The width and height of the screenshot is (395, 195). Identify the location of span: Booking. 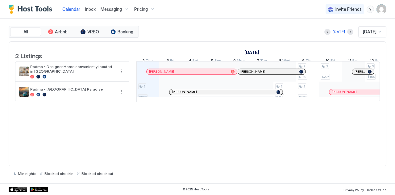
(125, 32).